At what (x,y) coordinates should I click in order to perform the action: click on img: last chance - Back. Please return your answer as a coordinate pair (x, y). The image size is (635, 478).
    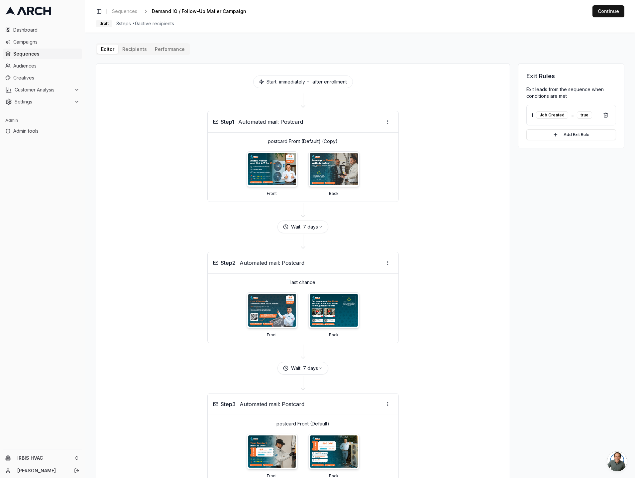
    Looking at the image, I should click on (334, 310).